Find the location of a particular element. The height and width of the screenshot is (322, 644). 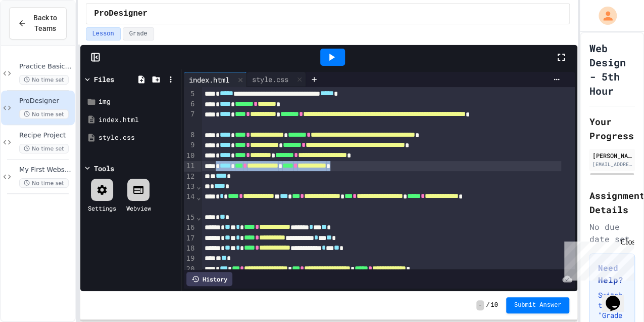

span: Recipe Project is located at coordinates (46, 135).